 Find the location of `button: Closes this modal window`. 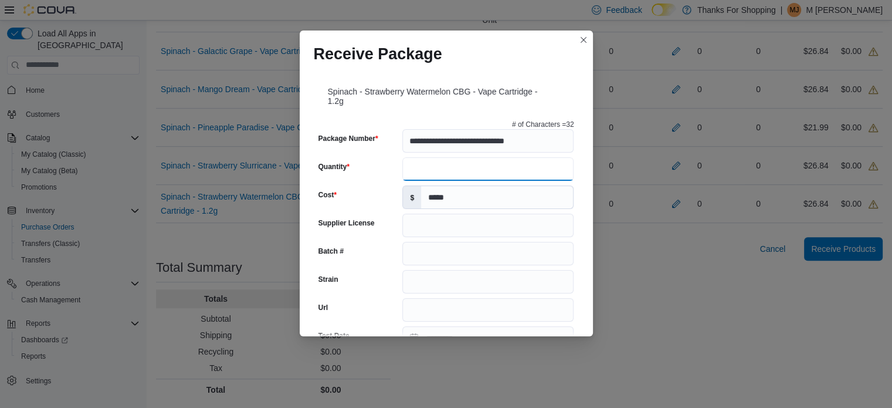

button: Closes this modal window is located at coordinates (584, 40).